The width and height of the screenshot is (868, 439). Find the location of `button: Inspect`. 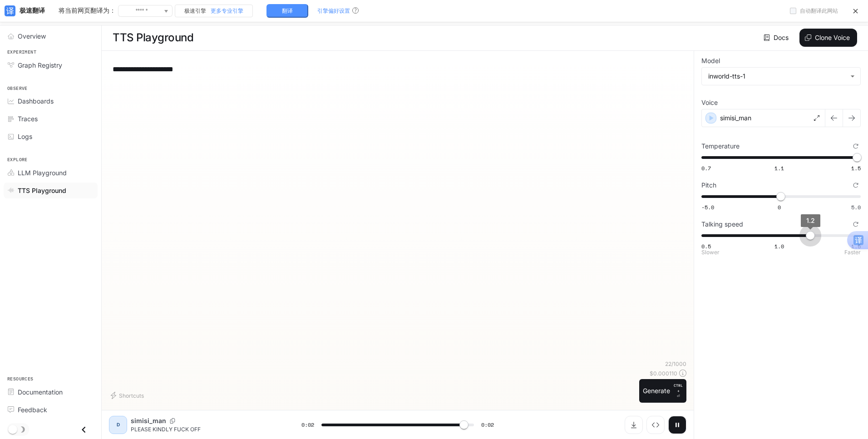

button: Inspect is located at coordinates (656, 425).